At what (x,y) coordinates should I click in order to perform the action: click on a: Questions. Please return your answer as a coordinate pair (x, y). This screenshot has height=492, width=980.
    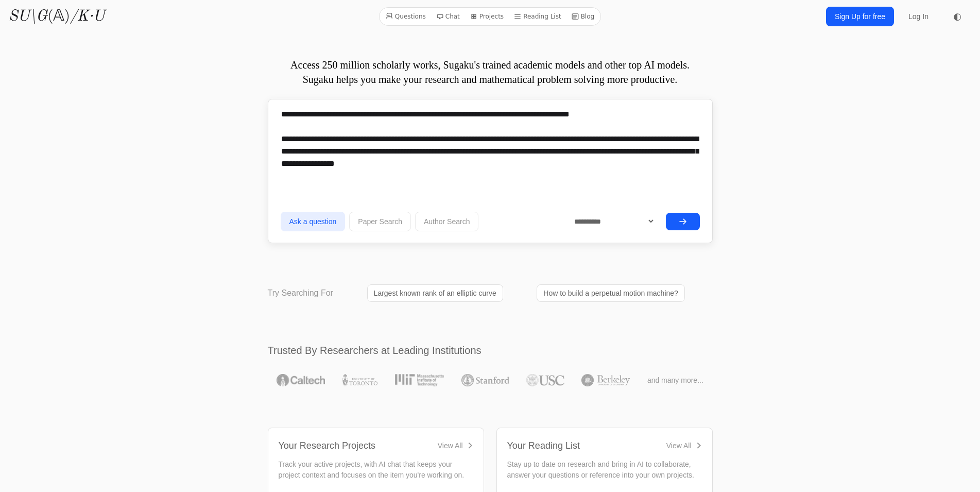
    Looking at the image, I should click on (406, 17).